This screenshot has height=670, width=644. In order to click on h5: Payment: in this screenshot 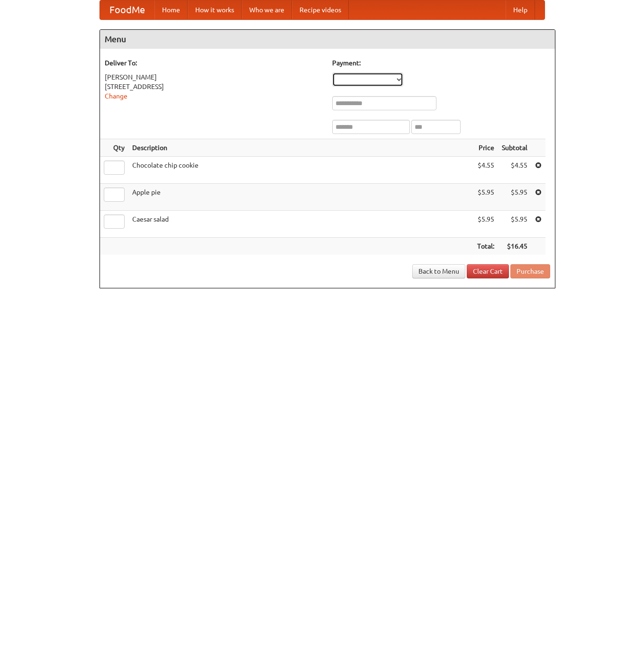, I will do `click(441, 63)`.